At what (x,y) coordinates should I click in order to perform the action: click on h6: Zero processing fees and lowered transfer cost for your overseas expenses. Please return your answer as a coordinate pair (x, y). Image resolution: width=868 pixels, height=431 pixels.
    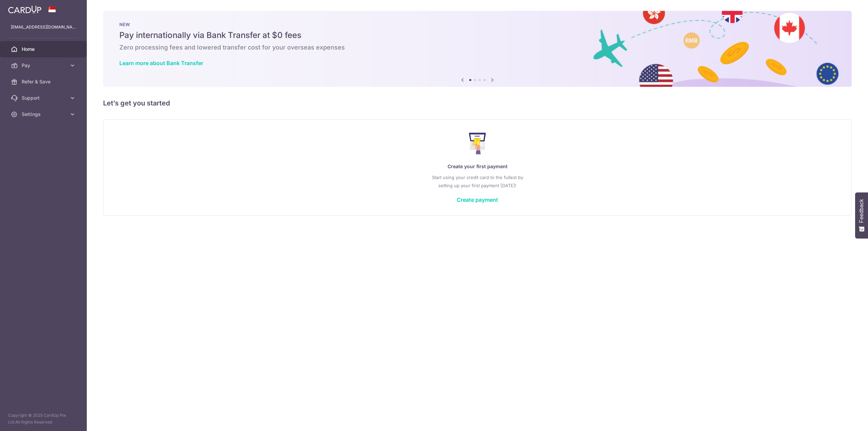
    Looking at the image, I should click on (477, 48).